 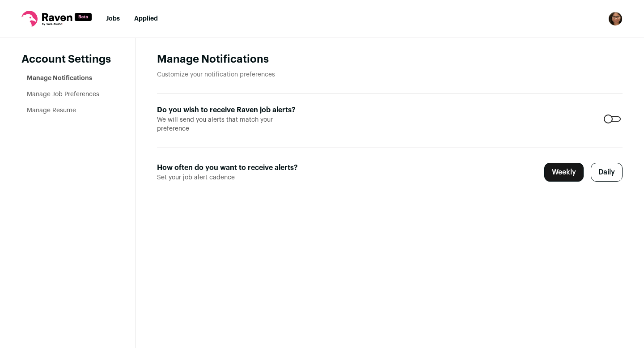 I want to click on label: Daily, so click(x=607, y=172).